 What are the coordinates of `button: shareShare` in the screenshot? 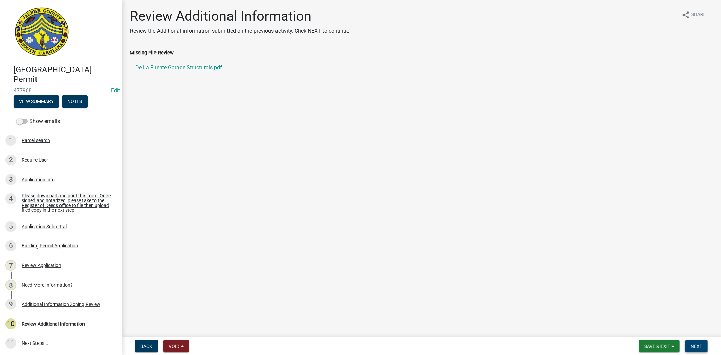 It's located at (694, 15).